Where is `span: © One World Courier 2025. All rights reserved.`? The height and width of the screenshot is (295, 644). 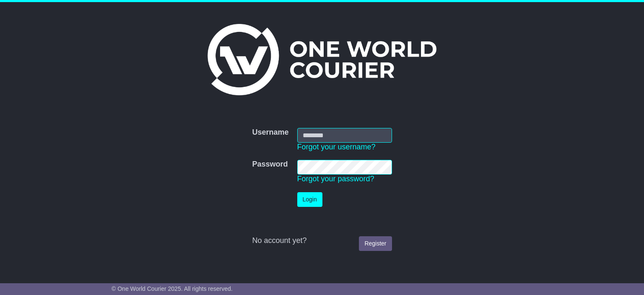
span: © One World Courier 2025. All rights reserved. is located at coordinates (172, 289).